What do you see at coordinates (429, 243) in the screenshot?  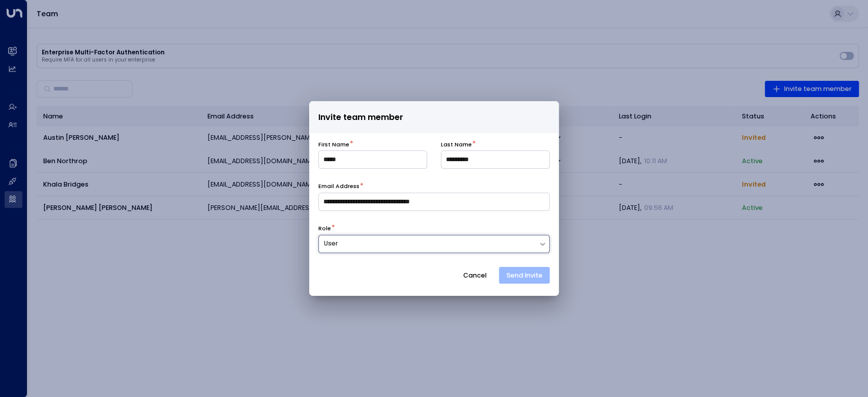 I see `div: User` at bounding box center [429, 243].